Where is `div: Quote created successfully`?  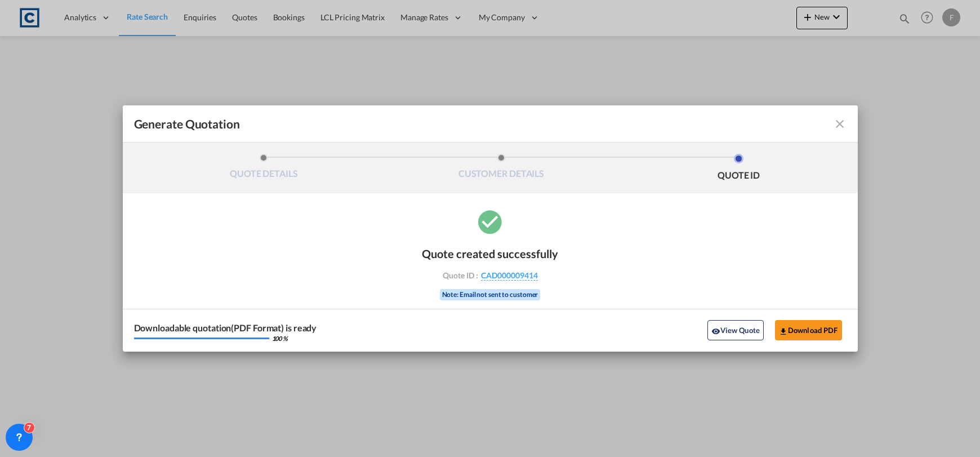
div: Quote created successfully is located at coordinates (490, 253).